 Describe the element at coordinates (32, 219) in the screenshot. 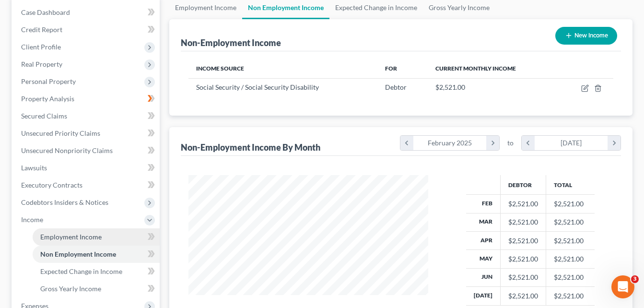

I see `span: Income` at that location.